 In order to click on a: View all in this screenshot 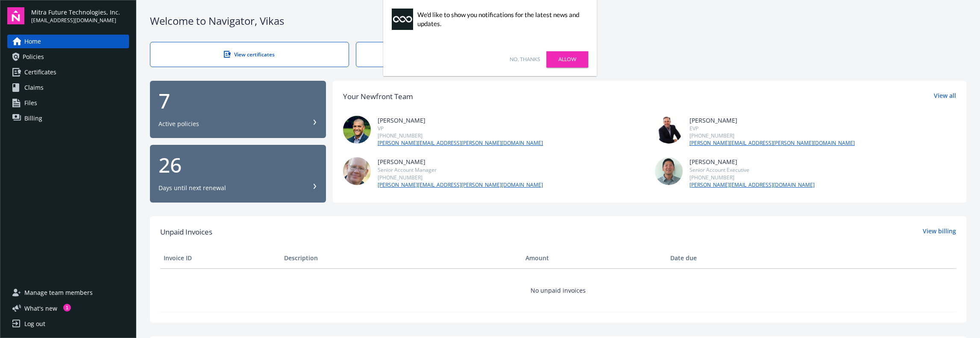, I will do `click(945, 97)`.